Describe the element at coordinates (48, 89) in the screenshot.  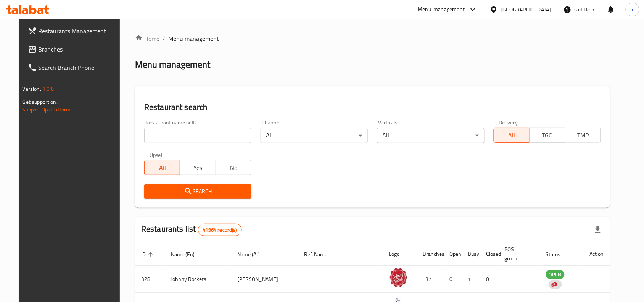
I see `span: 1.0.0` at that location.